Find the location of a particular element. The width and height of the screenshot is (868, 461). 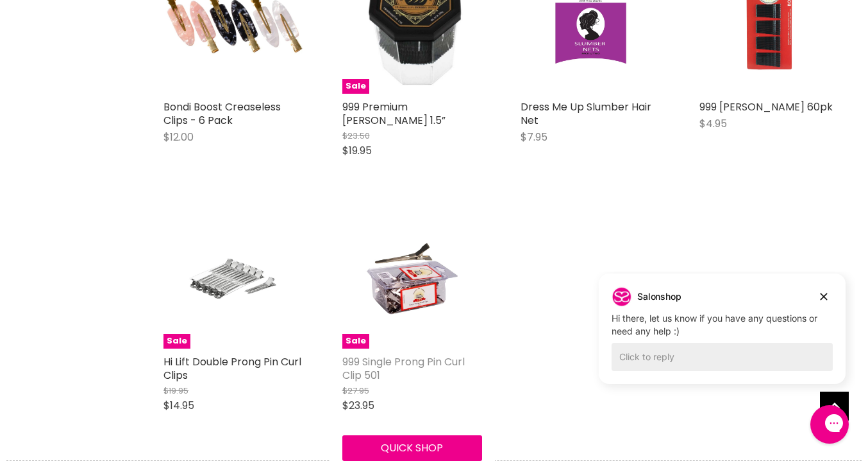

h3: Salonshop is located at coordinates (70, 25).